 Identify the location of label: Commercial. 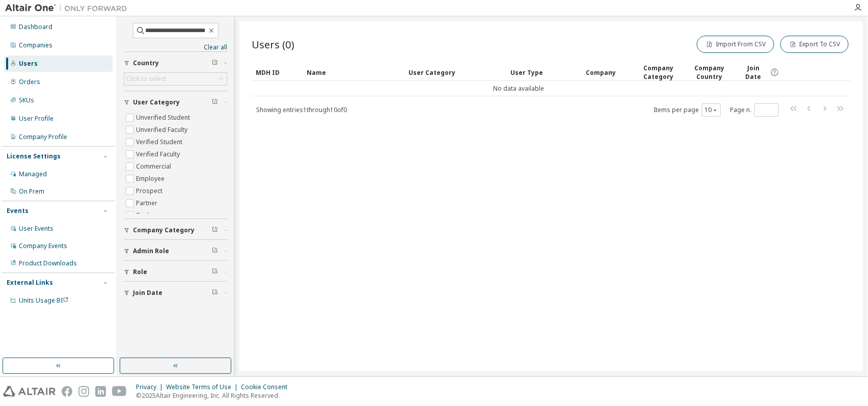
(154, 166).